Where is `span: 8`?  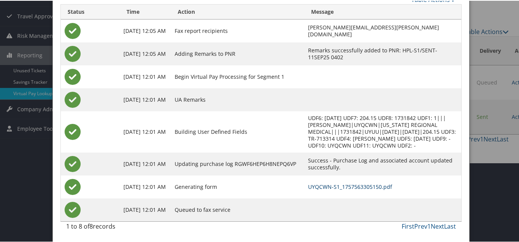
span: 8 is located at coordinates (91, 225).